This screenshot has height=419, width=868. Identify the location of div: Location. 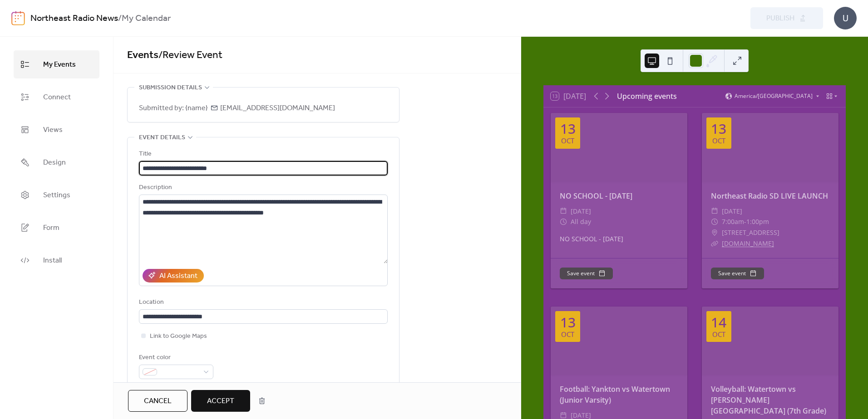
(262, 303).